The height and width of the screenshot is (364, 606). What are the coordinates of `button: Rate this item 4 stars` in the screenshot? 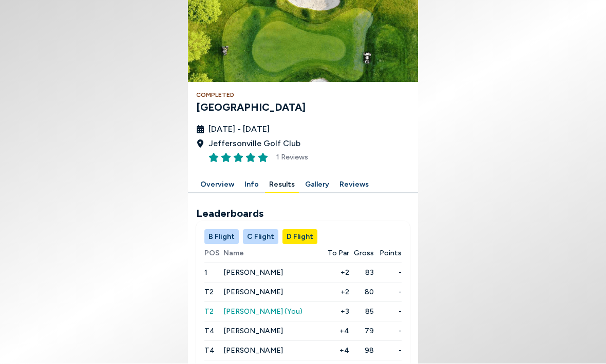 It's located at (250, 158).